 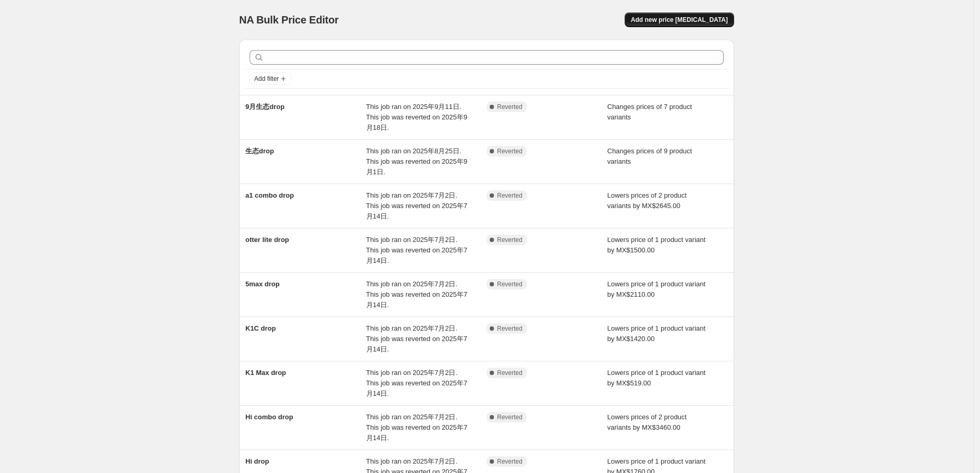 What do you see at coordinates (269, 417) in the screenshot?
I see `span: Hi combo drop` at bounding box center [269, 417].